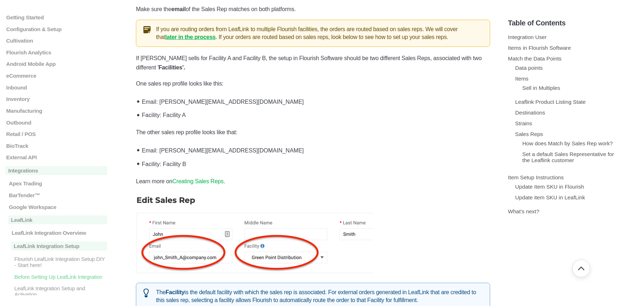 The image size is (626, 306). What do you see at coordinates (541, 88) in the screenshot?
I see `a: Sell in Multiples` at bounding box center [541, 88].